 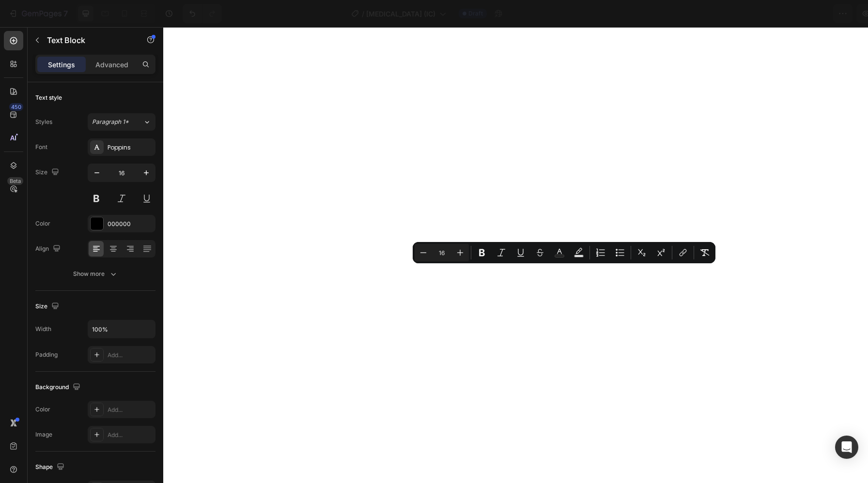 I want to click on div: 000000, so click(x=130, y=224).